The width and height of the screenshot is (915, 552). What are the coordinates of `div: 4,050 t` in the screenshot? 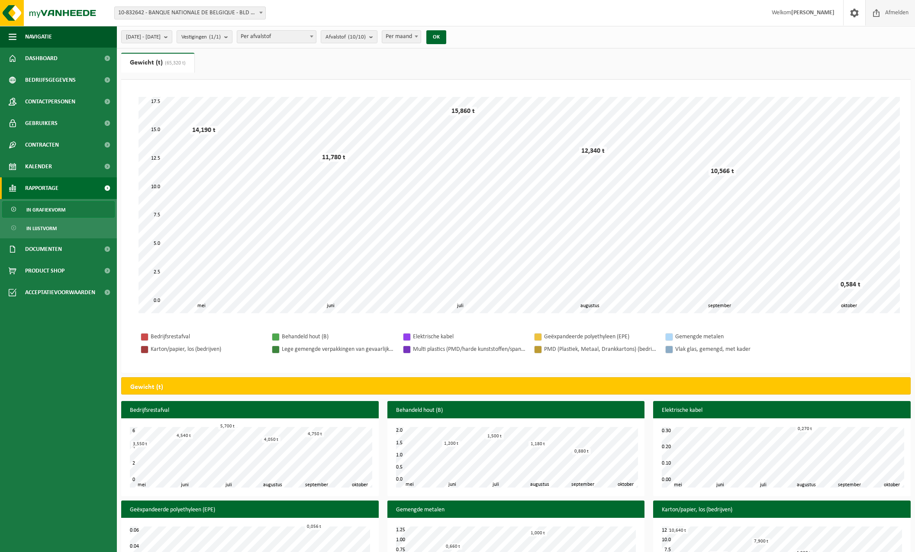 It's located at (271, 440).